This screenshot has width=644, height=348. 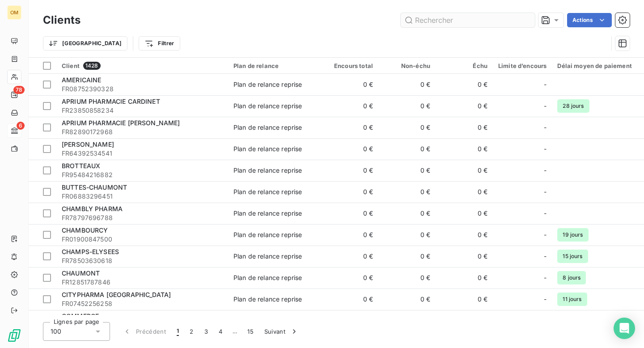 I want to click on div: Encours total, so click(x=350, y=66).